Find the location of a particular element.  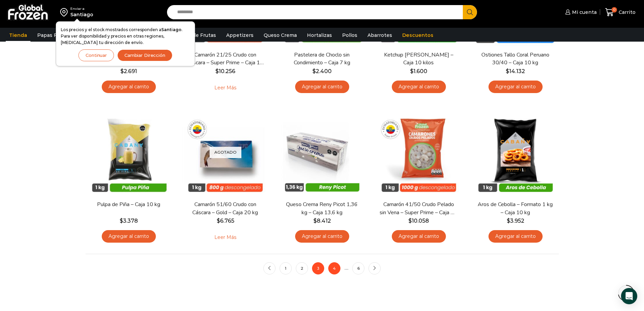

a: Leé más sobre “Camarón 21/25 Crudo con Cáscara - Super Prime - Caja 10 kg” is located at coordinates (225, 88).